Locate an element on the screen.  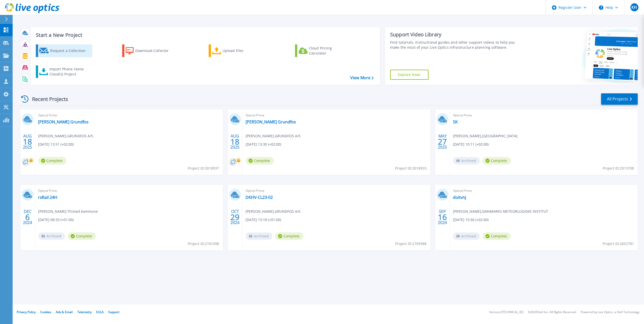
span: Project ID: 2652781 is located at coordinates (618, 244).